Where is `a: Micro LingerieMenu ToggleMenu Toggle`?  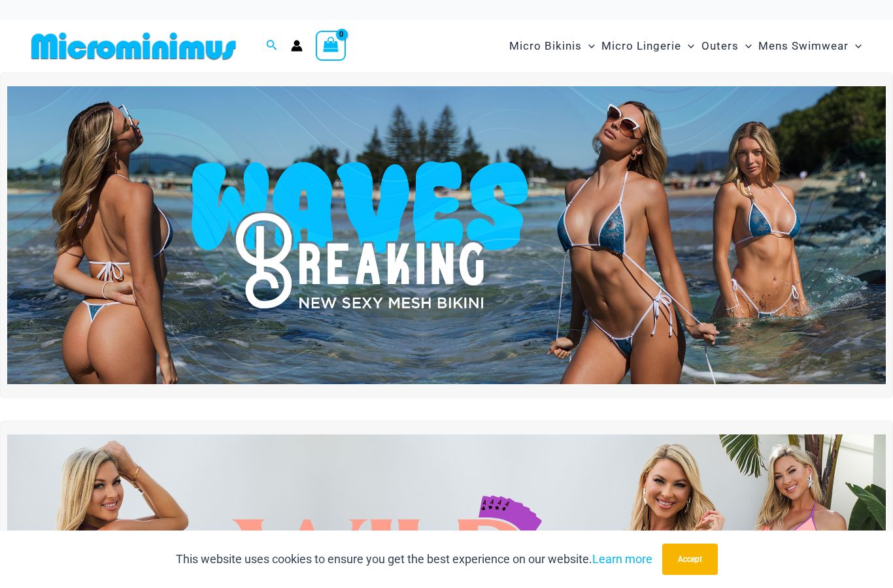 a: Micro LingerieMenu ToggleMenu Toggle is located at coordinates (648, 46).